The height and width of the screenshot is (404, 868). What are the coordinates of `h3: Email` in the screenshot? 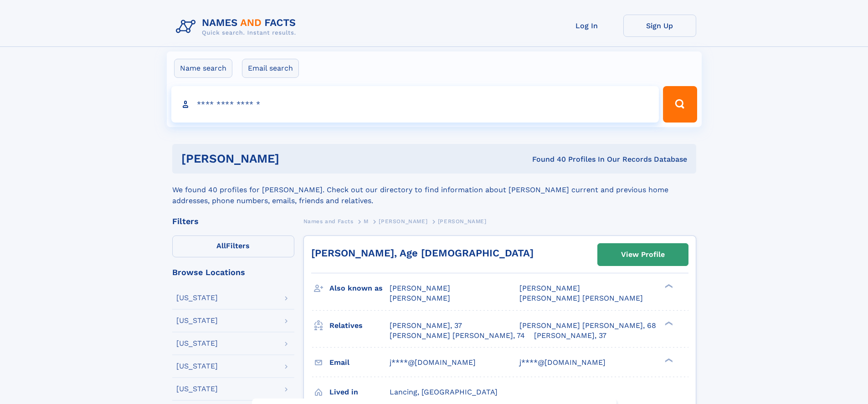 It's located at (359, 362).